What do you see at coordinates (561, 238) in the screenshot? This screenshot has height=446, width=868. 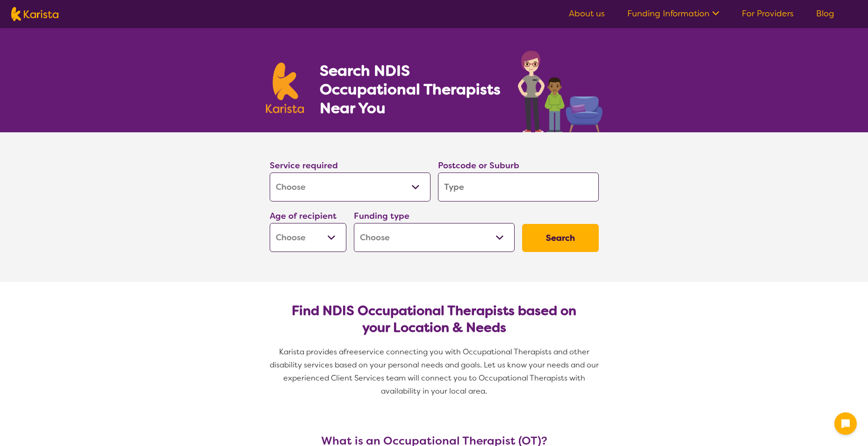 I see `button: Search` at bounding box center [561, 238].